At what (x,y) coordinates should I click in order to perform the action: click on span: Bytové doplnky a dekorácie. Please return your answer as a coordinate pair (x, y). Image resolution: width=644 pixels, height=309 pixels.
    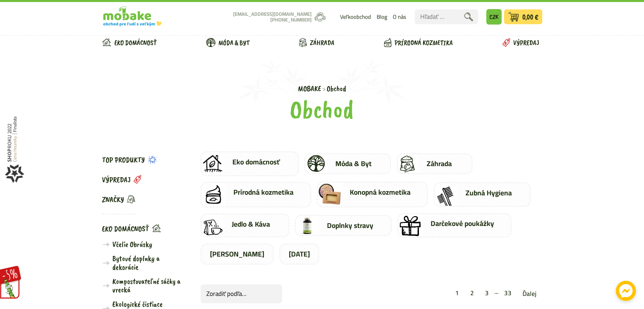
    Looking at the image, I should click on (150, 263).